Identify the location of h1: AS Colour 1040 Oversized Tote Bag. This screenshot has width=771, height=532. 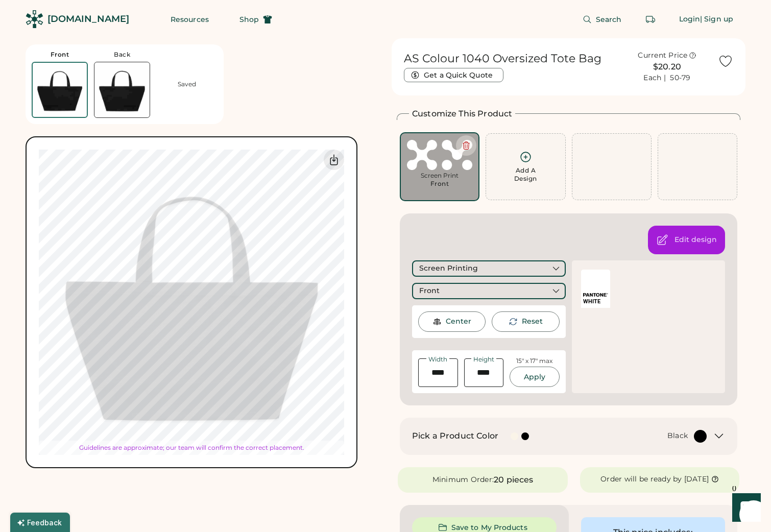
(502, 59).